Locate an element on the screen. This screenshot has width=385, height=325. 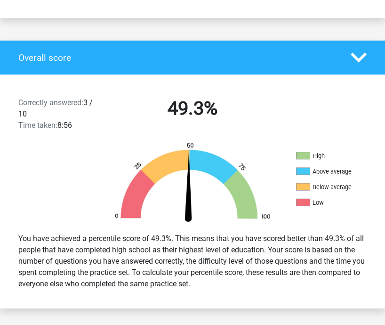
span: Correctly answered: is located at coordinates (51, 102).